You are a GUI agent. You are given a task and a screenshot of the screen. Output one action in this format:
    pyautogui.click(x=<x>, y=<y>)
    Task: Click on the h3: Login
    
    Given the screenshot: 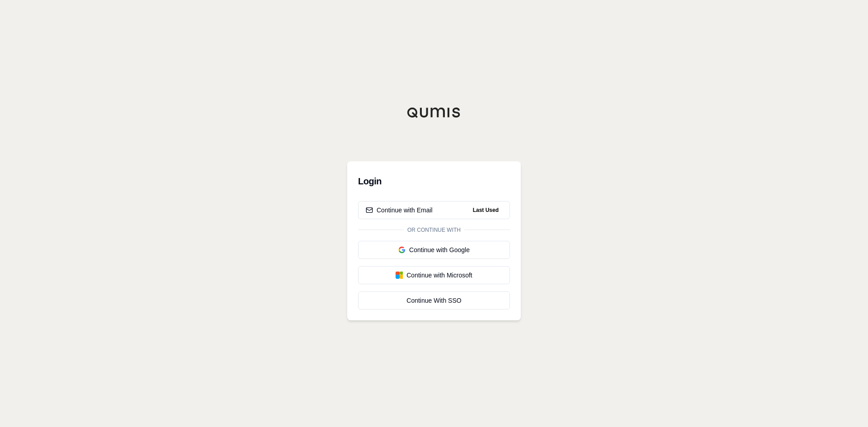 What is the action you would take?
    pyautogui.click(x=434, y=181)
    